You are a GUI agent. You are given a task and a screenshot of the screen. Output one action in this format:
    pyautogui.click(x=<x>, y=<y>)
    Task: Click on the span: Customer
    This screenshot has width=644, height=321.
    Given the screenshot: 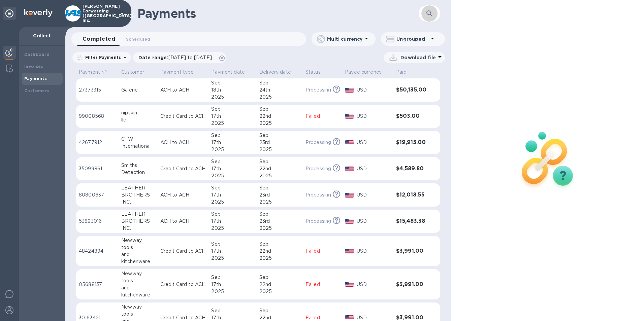 What is the action you would take?
    pyautogui.click(x=137, y=72)
    